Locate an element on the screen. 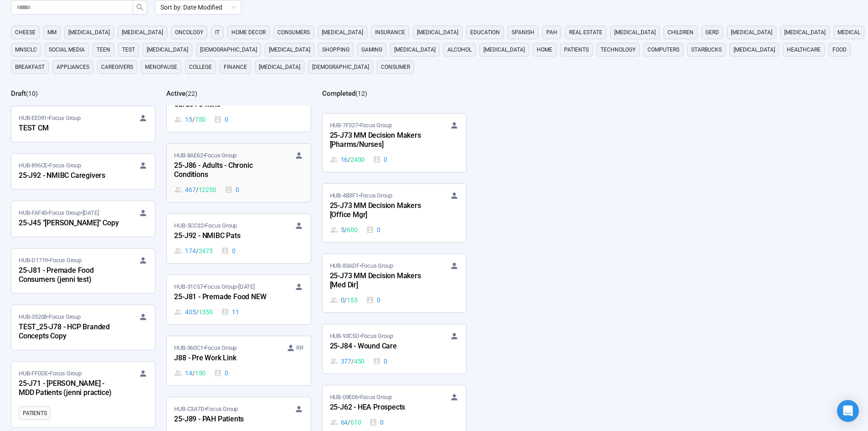 The height and width of the screenshot is (431, 868). div: Open Intercom Messenger is located at coordinates (848, 411).